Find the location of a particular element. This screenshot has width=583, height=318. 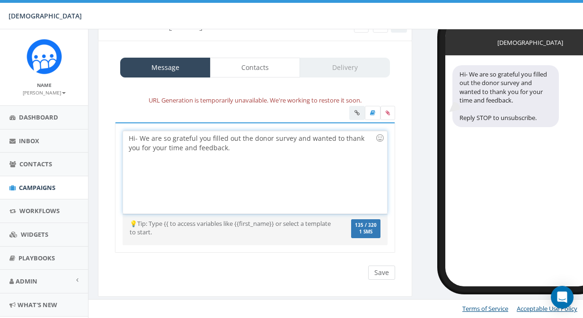

span: 135 / 320 is located at coordinates (366, 225).